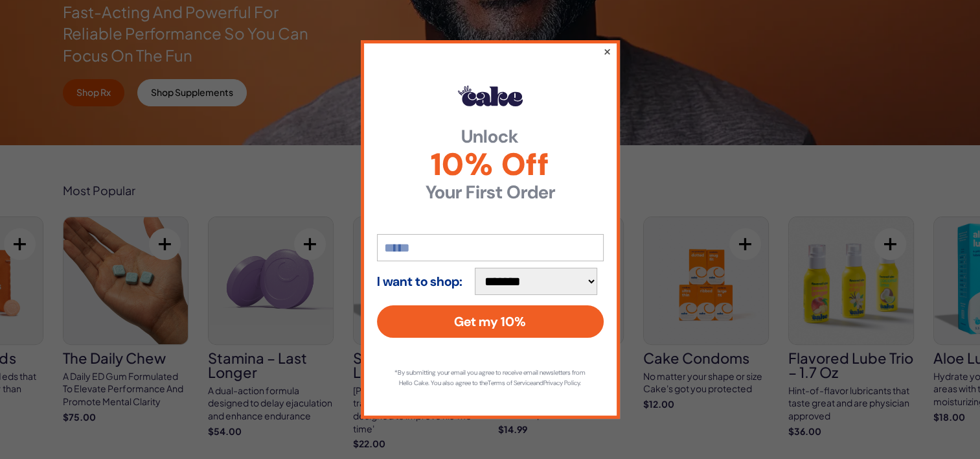 The height and width of the screenshot is (459, 980). I want to click on a: Privacy Policy, so click(562, 383).